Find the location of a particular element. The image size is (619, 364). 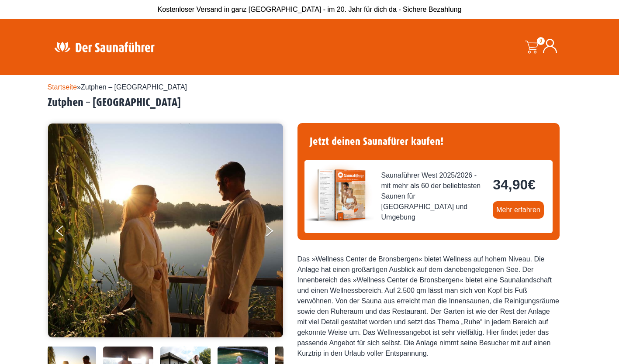

a: Startseite is located at coordinates (62, 87).